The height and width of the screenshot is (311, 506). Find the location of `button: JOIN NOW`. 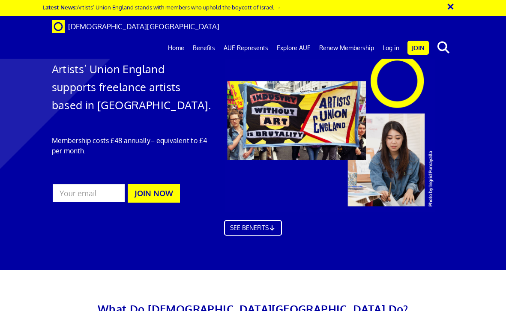

button: JOIN NOW is located at coordinates (154, 193).